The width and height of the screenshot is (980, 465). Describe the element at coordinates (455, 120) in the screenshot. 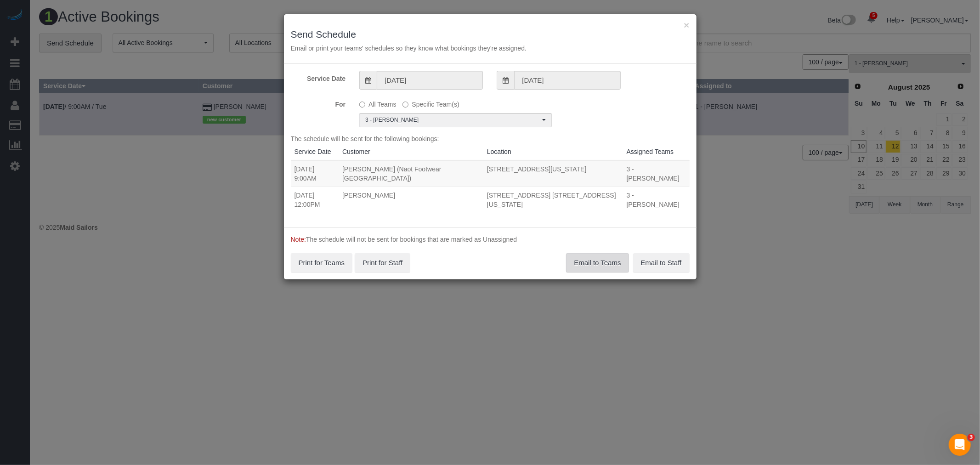

I see `ol: Choose Team(s)` at that location.